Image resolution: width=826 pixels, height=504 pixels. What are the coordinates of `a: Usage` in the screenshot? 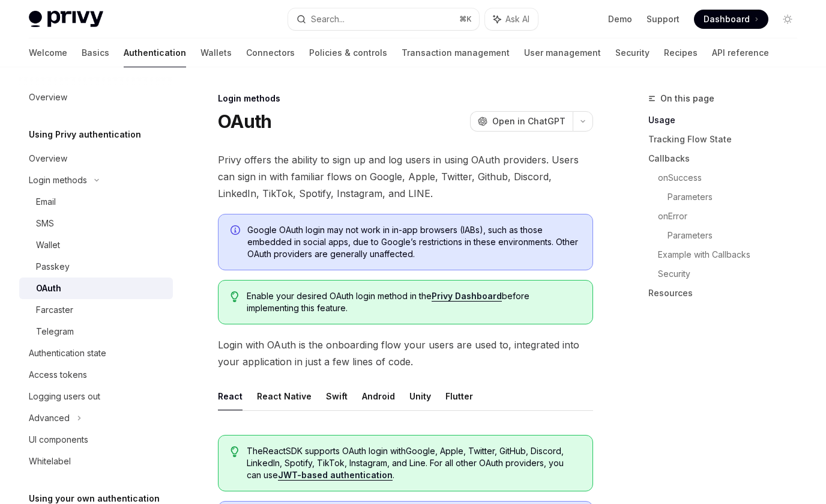 It's located at (727, 120).